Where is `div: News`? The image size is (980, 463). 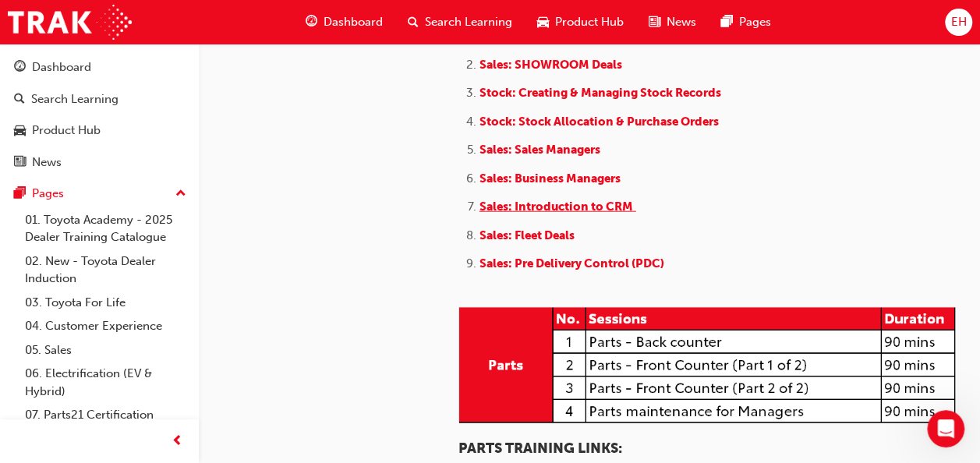 div: News is located at coordinates (46, 162).